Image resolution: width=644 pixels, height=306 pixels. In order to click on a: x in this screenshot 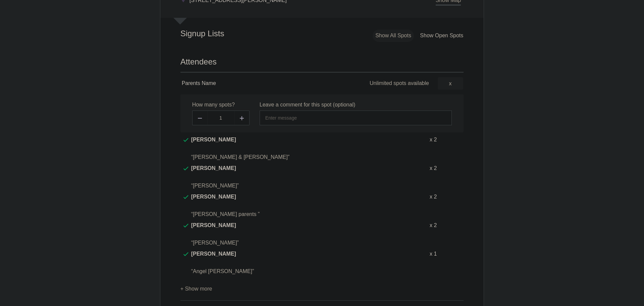, I will do `click(451, 83)`.